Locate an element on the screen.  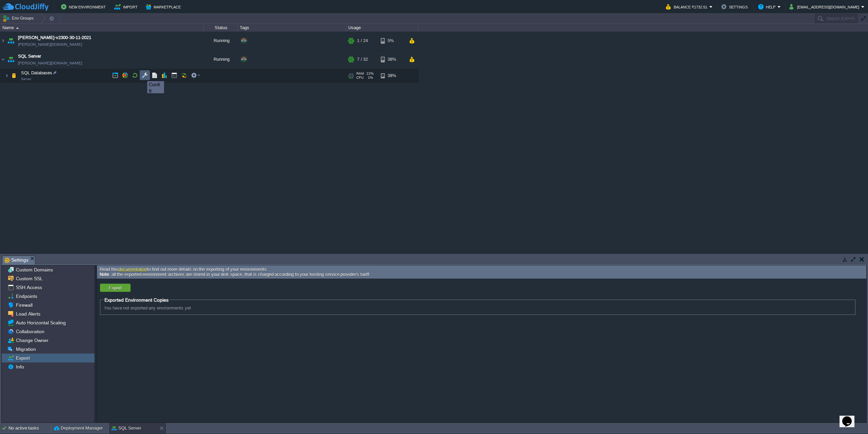
span: RAM is located at coordinates (360, 74).